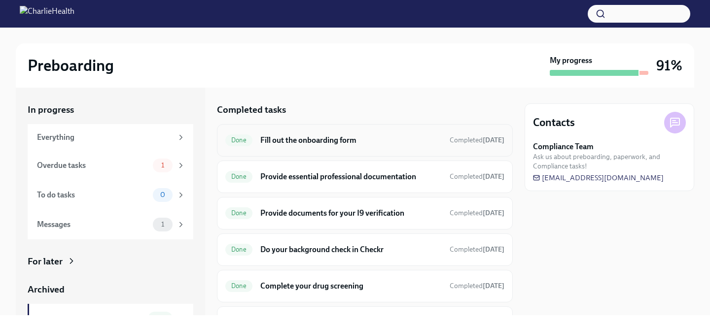 This screenshot has height=325, width=710. What do you see at coordinates (110, 290) in the screenshot?
I see `a: Archived` at bounding box center [110, 290].